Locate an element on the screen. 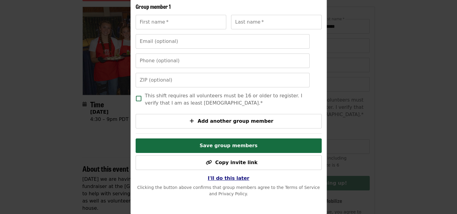 This screenshot has width=457, height=214. span: Add another group member is located at coordinates (235, 121).